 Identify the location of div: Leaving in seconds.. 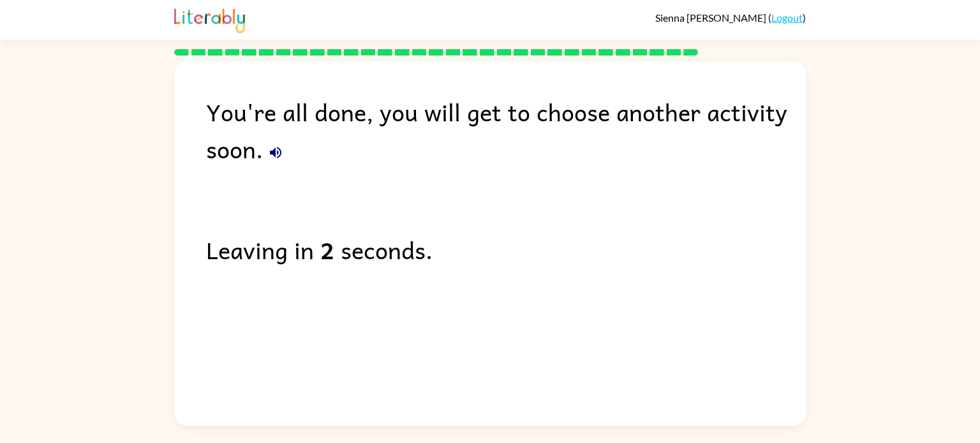
(506, 249).